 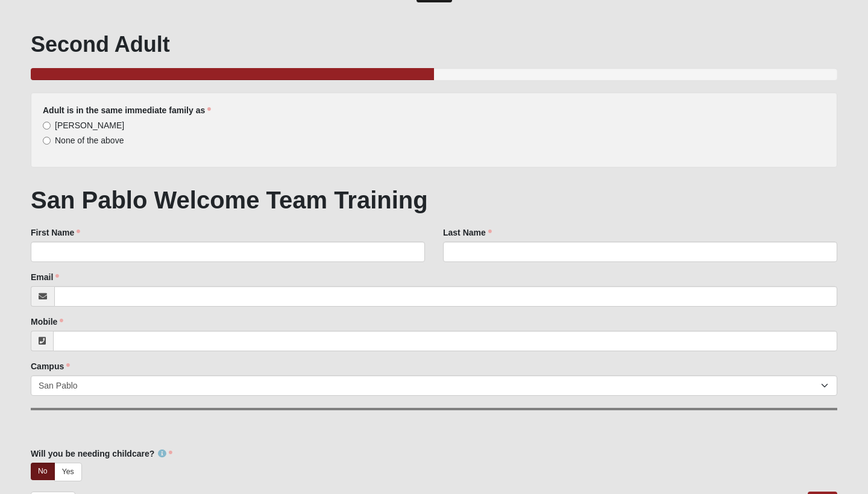 I want to click on h2: San Pablo Welcome Team Training, so click(x=434, y=200).